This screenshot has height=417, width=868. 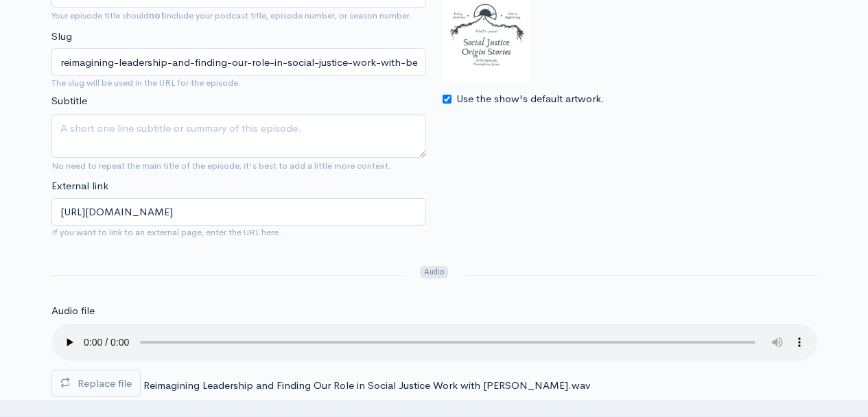 I want to click on label: External link, so click(x=79, y=186).